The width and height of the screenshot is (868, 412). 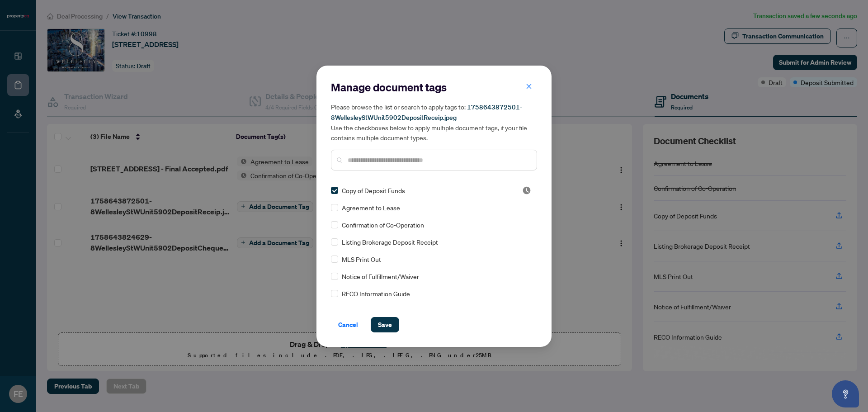 What do you see at coordinates (376, 293) in the screenshot?
I see `span: RECO Information Guide` at bounding box center [376, 293].